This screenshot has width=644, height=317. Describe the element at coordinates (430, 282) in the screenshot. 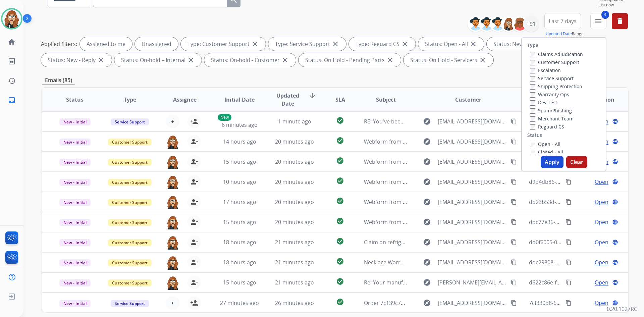

I see `span: Re: Your manufacturer's warranty may still be active` at that location.